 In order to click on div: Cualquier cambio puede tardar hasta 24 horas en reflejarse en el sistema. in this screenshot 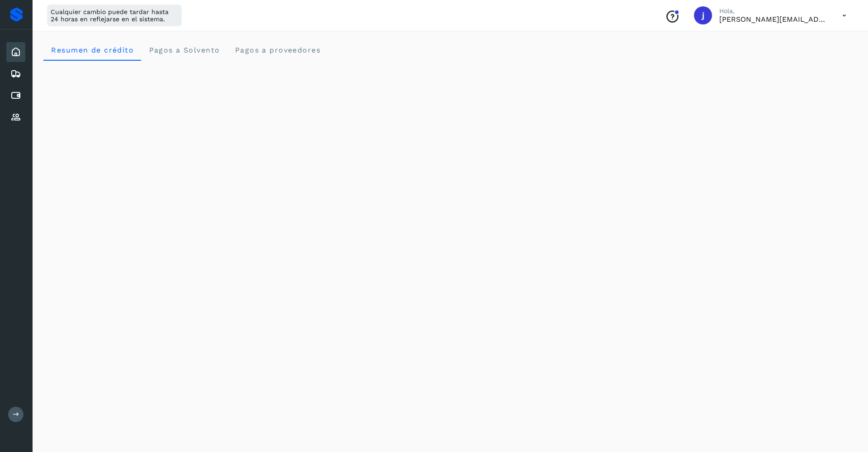, I will do `click(114, 15)`.